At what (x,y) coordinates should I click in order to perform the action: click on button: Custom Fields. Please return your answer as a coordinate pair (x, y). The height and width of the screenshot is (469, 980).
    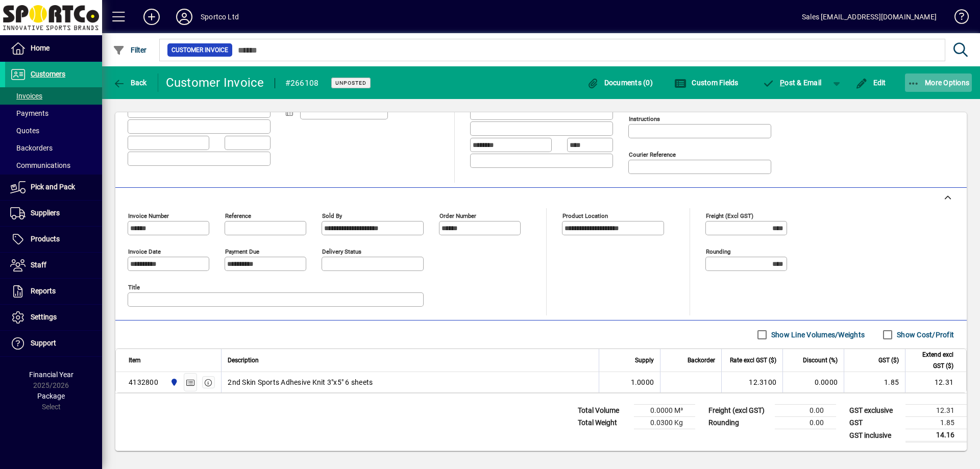
    Looking at the image, I should click on (707, 83).